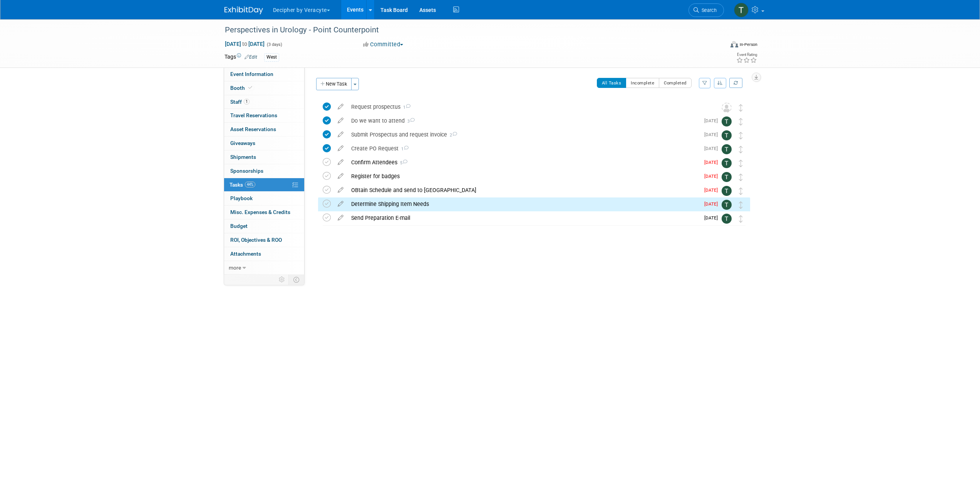  What do you see at coordinates (264, 185) in the screenshot?
I see `a: Tasks44%` at bounding box center [264, 185].